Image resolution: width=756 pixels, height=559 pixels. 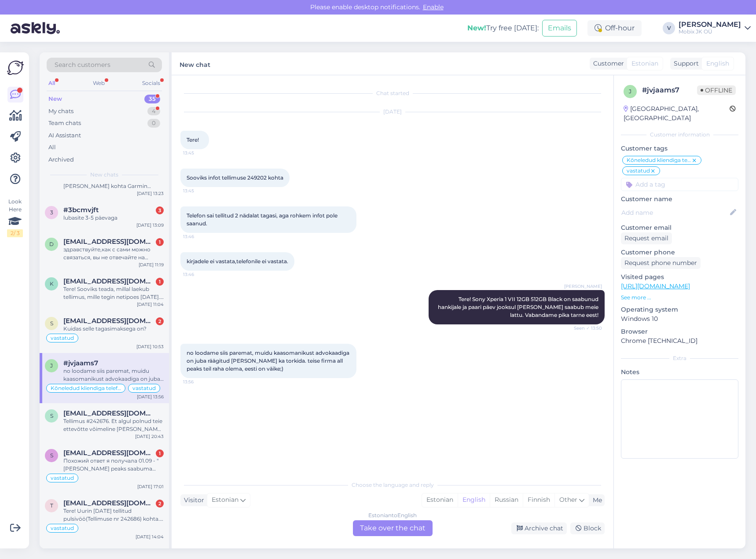 I want to click on div: New, so click(x=55, y=99).